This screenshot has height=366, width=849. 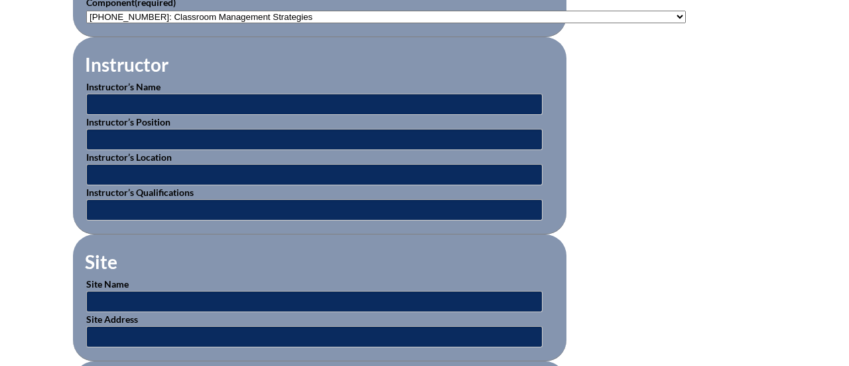 What do you see at coordinates (112, 318) in the screenshot?
I see `label: Site Address` at bounding box center [112, 318].